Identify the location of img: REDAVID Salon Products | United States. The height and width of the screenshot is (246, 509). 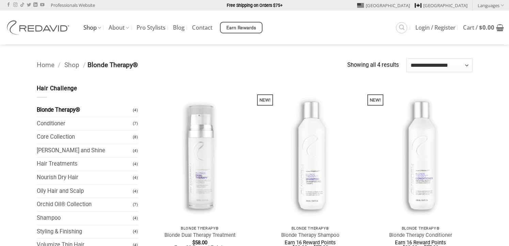
(39, 28).